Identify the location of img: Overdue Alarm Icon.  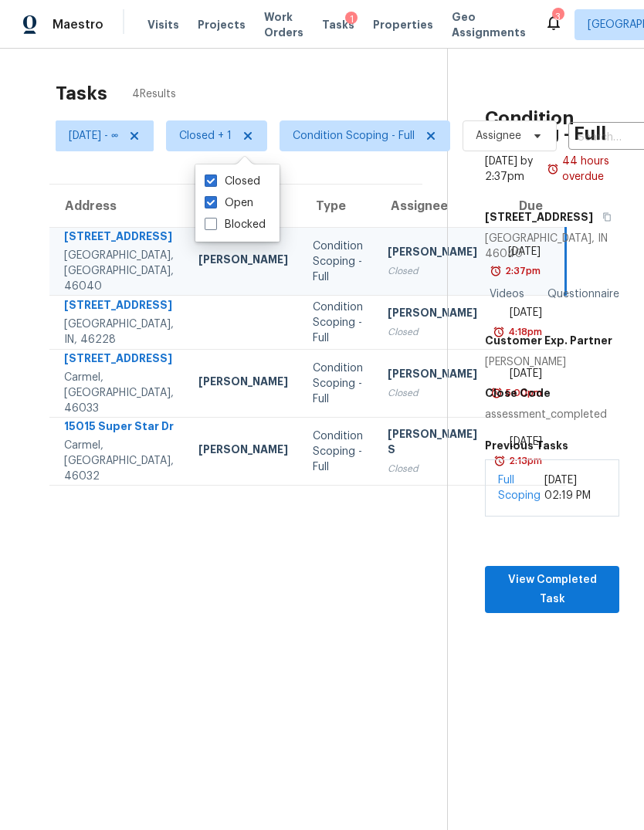
(553, 169).